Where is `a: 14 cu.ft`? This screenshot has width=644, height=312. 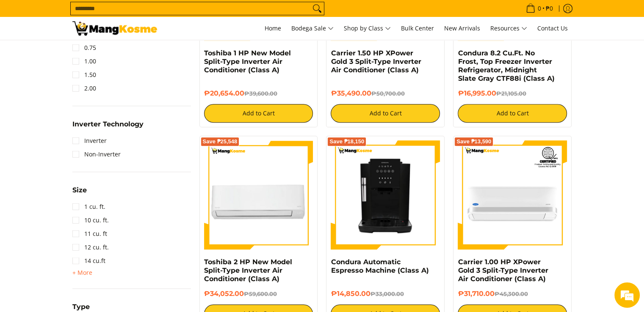
a: 14 cu.ft is located at coordinates (89, 261).